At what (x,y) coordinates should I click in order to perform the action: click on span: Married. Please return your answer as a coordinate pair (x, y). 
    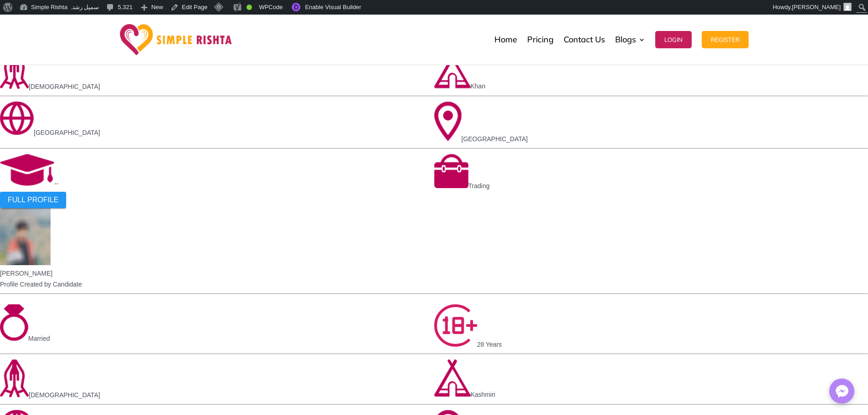
    Looking at the image, I should click on (39, 339).